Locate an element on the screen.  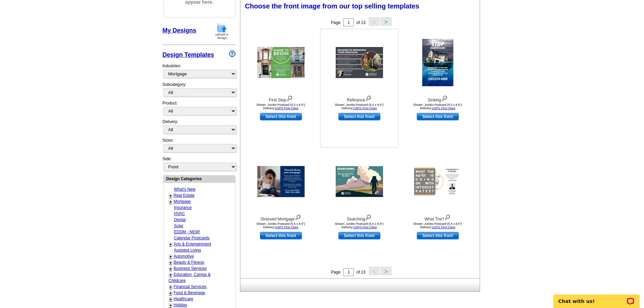
a: Real Estate is located at coordinates (184, 195).